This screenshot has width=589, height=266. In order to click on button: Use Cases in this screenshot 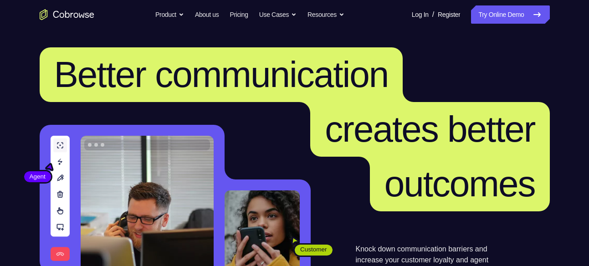, I will do `click(278, 15)`.